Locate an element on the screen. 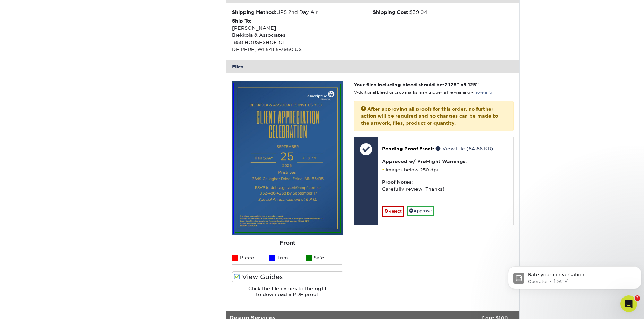  p: Message from Operator, sent 5d ago is located at coordinates (75, 30).